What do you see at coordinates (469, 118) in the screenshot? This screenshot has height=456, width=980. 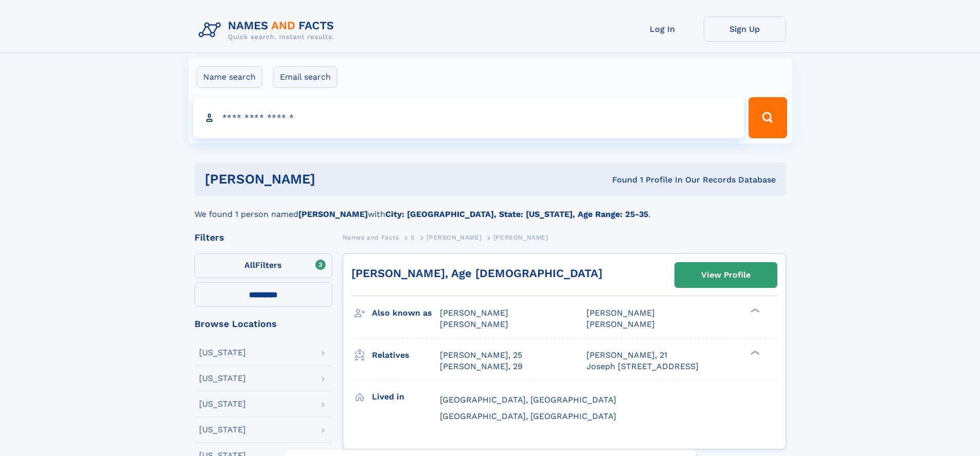 I see `input: search input` at bounding box center [469, 118].